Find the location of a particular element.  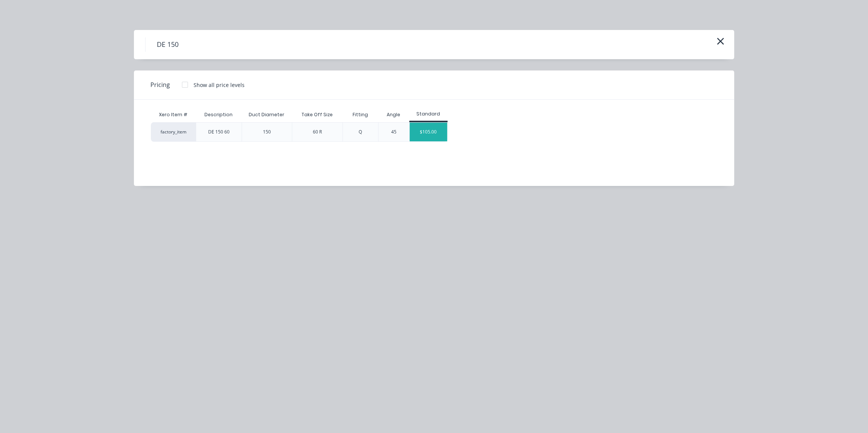

h4: DE 150 is located at coordinates (168, 44).